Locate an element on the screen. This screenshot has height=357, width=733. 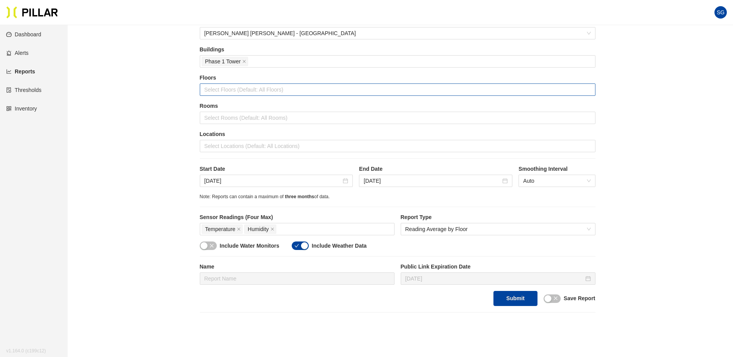
input: Oct 1, 2025 is located at coordinates (432, 181).